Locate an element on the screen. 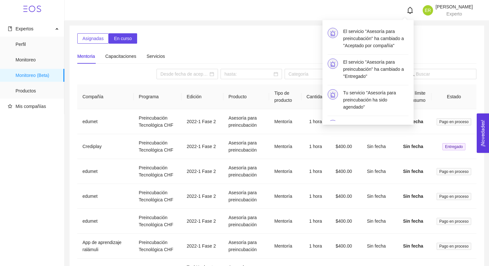  th: Tipo de producto is located at coordinates (285, 97).